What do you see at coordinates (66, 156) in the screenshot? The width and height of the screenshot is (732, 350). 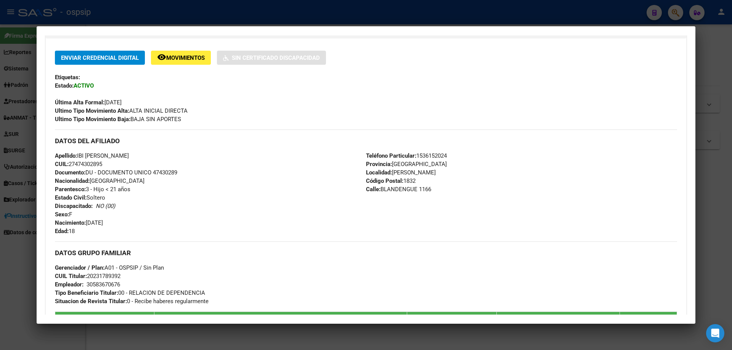 I see `strong: Apellido:` at bounding box center [66, 156].